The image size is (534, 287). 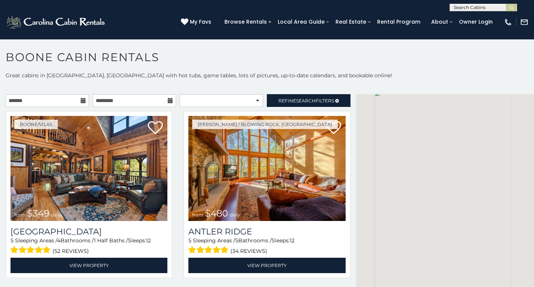 What do you see at coordinates (200, 22) in the screenshot?
I see `span: My Favs` at bounding box center [200, 22].